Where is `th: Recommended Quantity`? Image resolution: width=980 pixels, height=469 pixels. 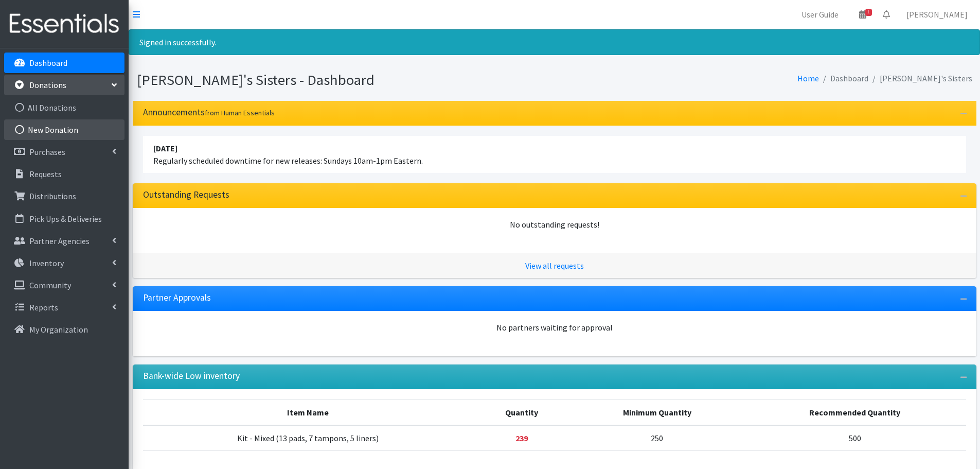
th: Recommended Quantity is located at coordinates (855, 412).